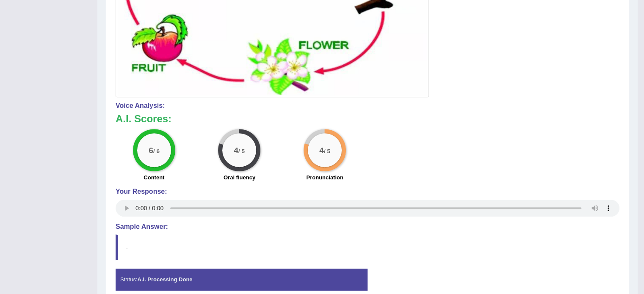  What do you see at coordinates (367, 106) in the screenshot?
I see `h4: Voice Analysis:` at bounding box center [367, 106].